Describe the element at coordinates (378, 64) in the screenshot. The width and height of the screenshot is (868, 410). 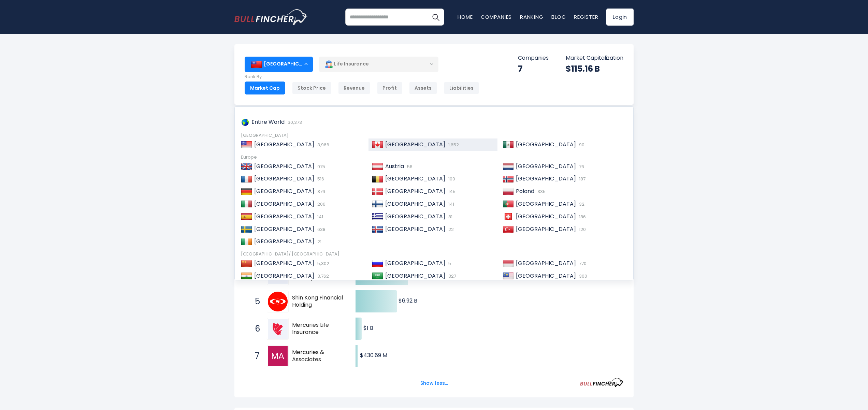
I see `div: Life Insurance` at that location.